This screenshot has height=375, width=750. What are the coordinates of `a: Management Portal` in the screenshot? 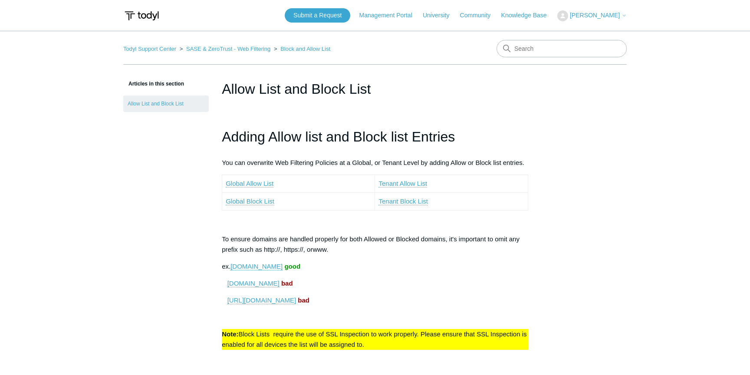 It's located at (390, 15).